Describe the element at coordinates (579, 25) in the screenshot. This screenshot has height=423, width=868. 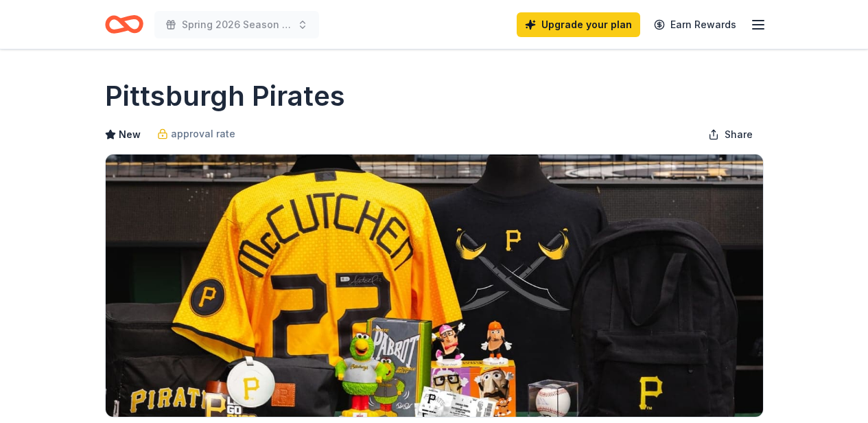
I see `a: Upgrade your plan` at that location.